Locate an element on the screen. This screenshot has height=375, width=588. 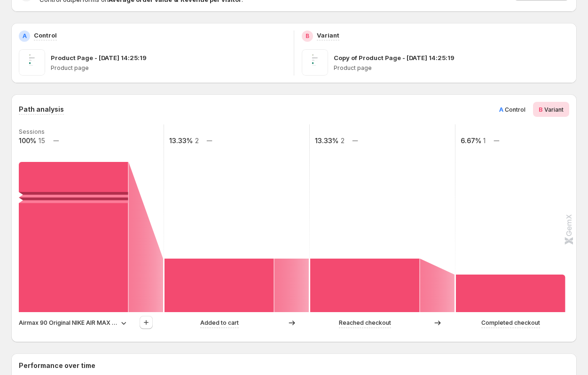
p: Reached checkout is located at coordinates (365, 323).